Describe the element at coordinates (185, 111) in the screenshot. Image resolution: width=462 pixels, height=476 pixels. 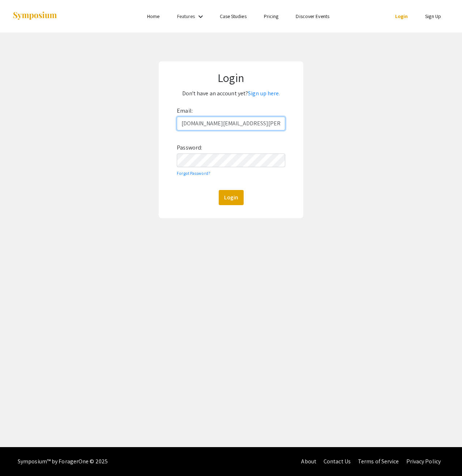
I see `label: Email:` at that location.